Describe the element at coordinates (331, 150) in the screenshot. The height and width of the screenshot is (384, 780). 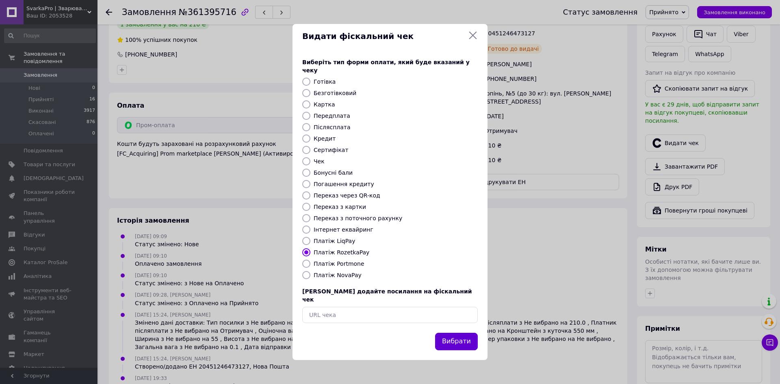
I see `label: Сертифікат` at that location.